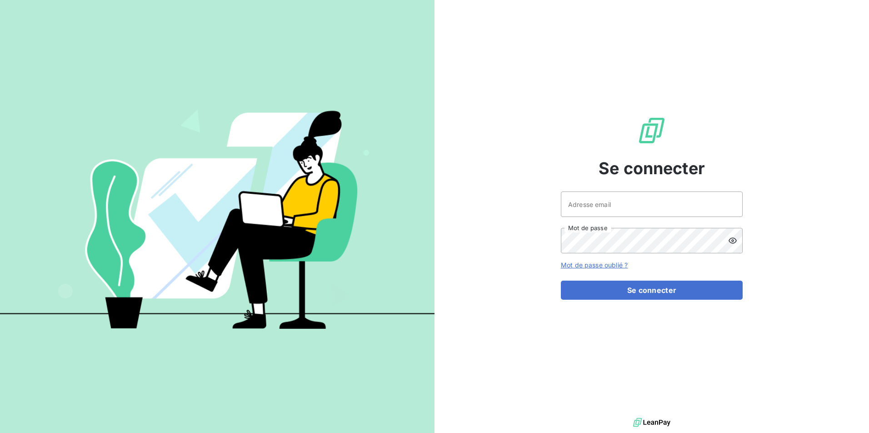  I want to click on input: placeholder, so click(652, 204).